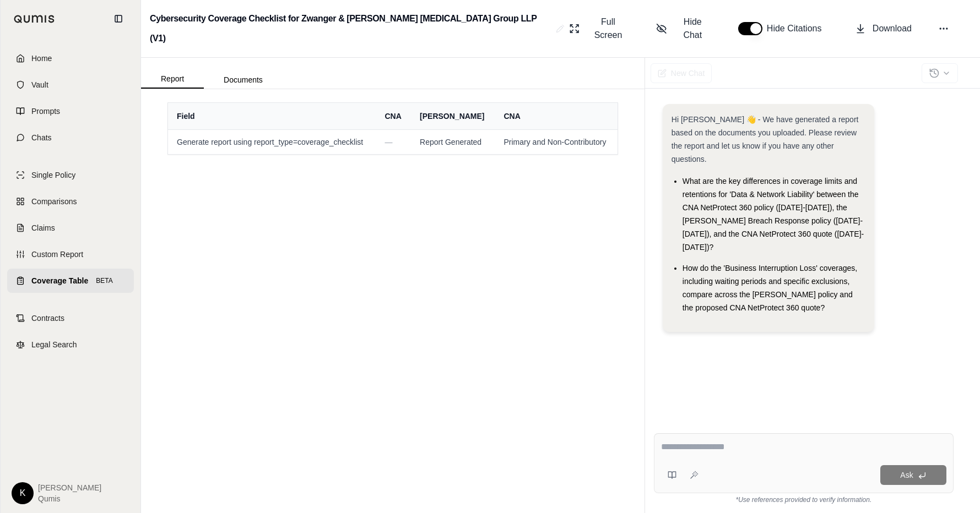 This screenshot has height=513, width=980. What do you see at coordinates (70, 138) in the screenshot?
I see `a: Chats` at bounding box center [70, 138].